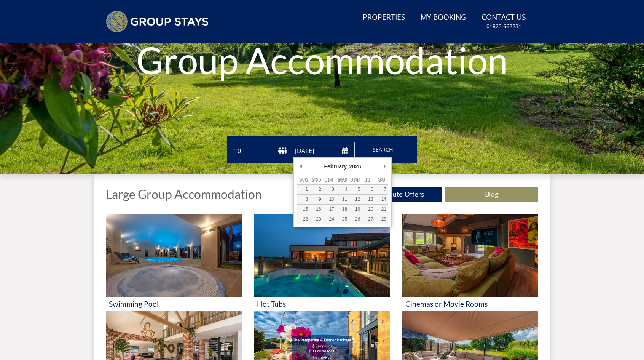 The image size is (644, 360). Describe the element at coordinates (173, 262) in the screenshot. I see `a: 'Swimming Pool' - Large Group Accommodation Holiday Ideas Swimming Pool` at that location.